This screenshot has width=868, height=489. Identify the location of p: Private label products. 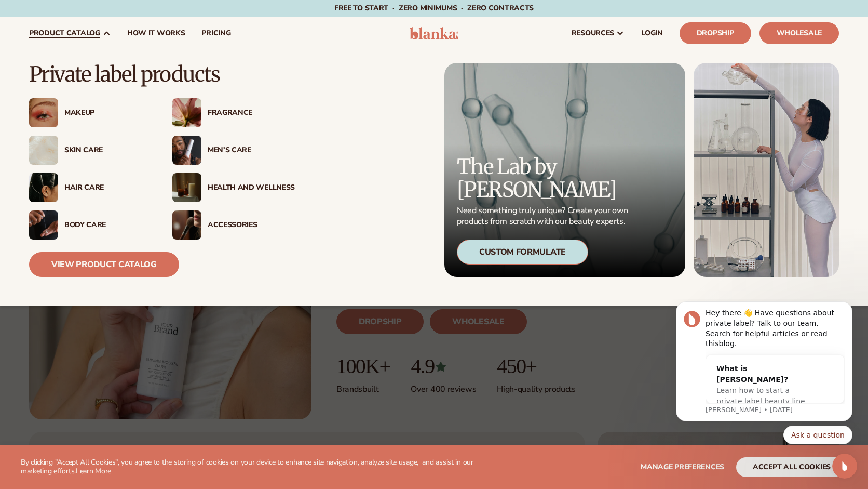
(162, 75).